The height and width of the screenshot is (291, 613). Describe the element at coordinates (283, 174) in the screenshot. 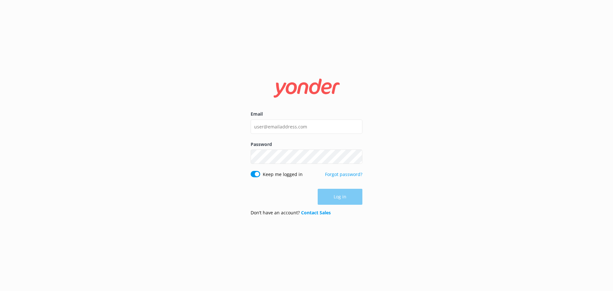

I see `label: Keep me logged in` at that location.